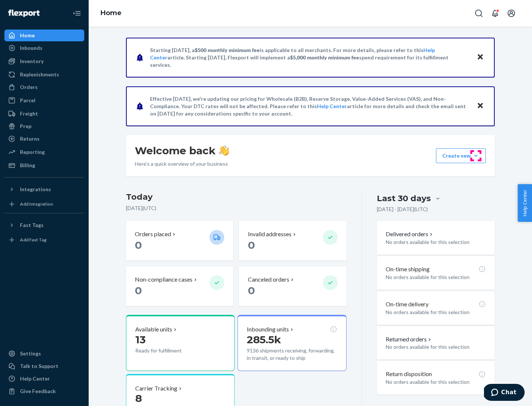  What do you see at coordinates (410, 234) in the screenshot?
I see `p: Delivered orders` at bounding box center [410, 234].